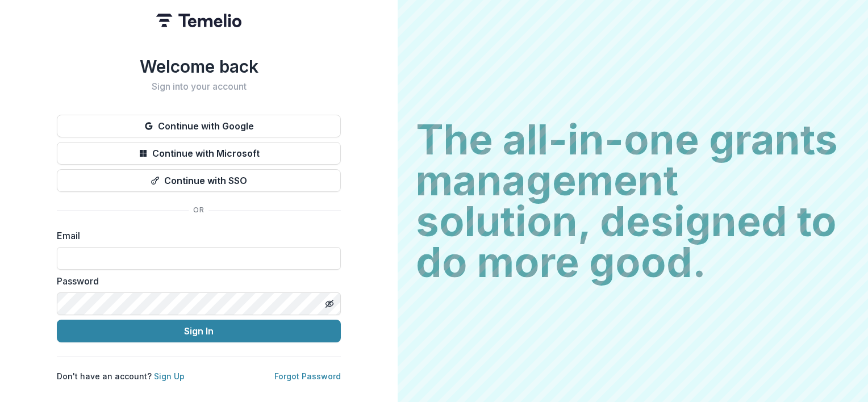 The image size is (868, 402). Describe the element at coordinates (308, 376) in the screenshot. I see `a: Forgot Password` at that location.